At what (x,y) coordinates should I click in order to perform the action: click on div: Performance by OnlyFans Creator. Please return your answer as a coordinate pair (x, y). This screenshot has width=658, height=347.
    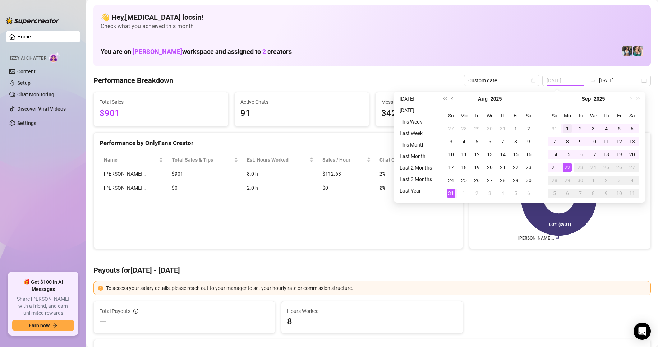
    Looking at the image, I should click on (278, 143).